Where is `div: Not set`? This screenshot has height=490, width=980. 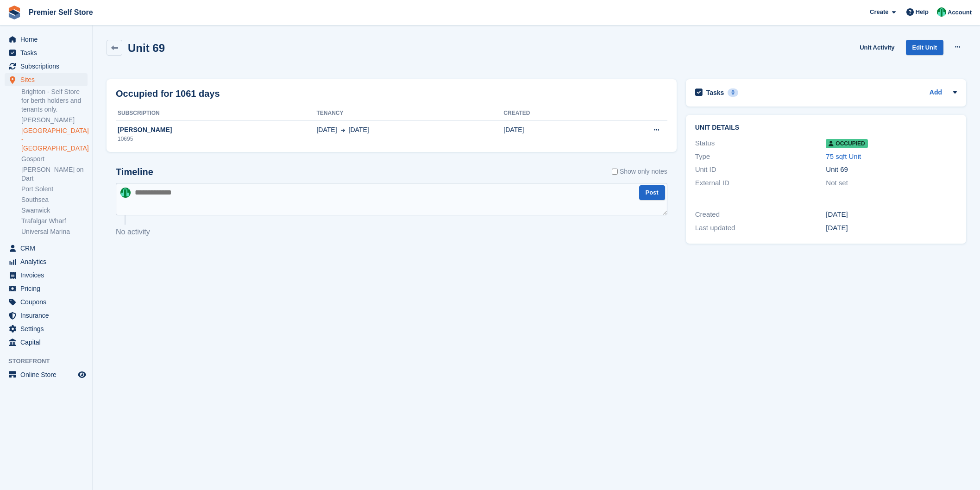
div: Not set is located at coordinates (892, 183).